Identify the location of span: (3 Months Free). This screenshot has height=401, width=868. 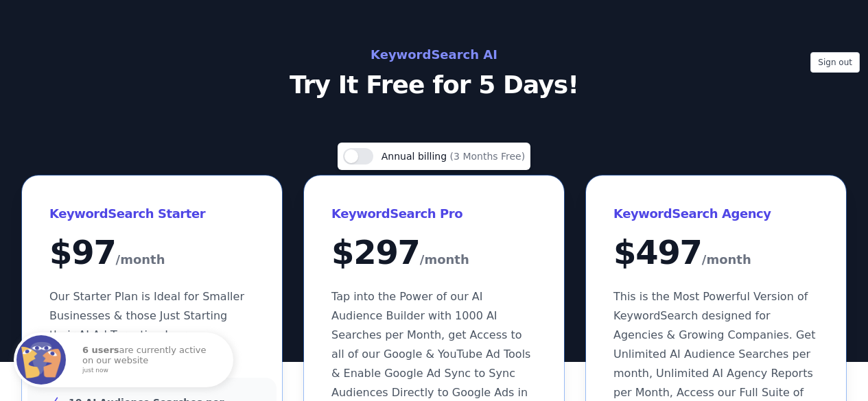
(488, 156).